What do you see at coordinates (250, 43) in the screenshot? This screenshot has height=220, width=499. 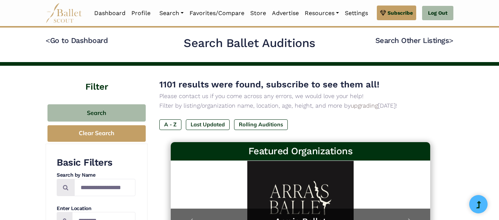 I see `h2: Search Ballet Auditions` at bounding box center [250, 43].